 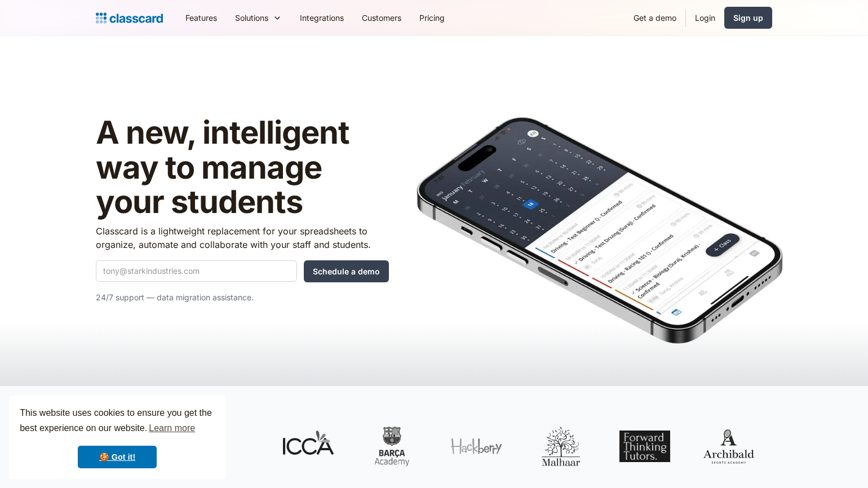 What do you see at coordinates (172, 429) in the screenshot?
I see `a: learn more about cookies` at bounding box center [172, 429].